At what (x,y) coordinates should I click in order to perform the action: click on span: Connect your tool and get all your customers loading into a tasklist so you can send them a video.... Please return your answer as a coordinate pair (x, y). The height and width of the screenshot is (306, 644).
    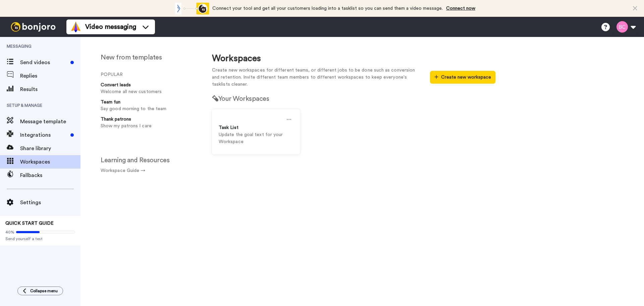
    Looking at the image, I should click on (327, 8).